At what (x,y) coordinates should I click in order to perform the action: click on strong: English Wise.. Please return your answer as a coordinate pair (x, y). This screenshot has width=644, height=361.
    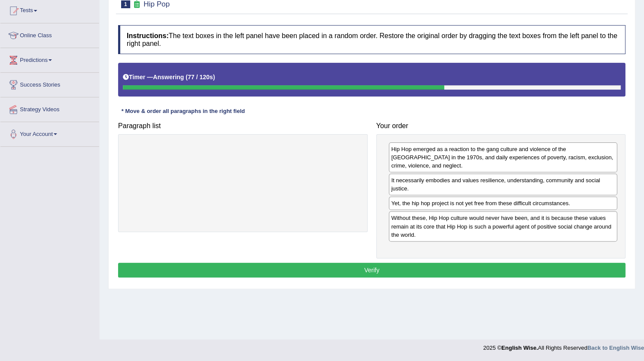
    Looking at the image, I should click on (519, 347).